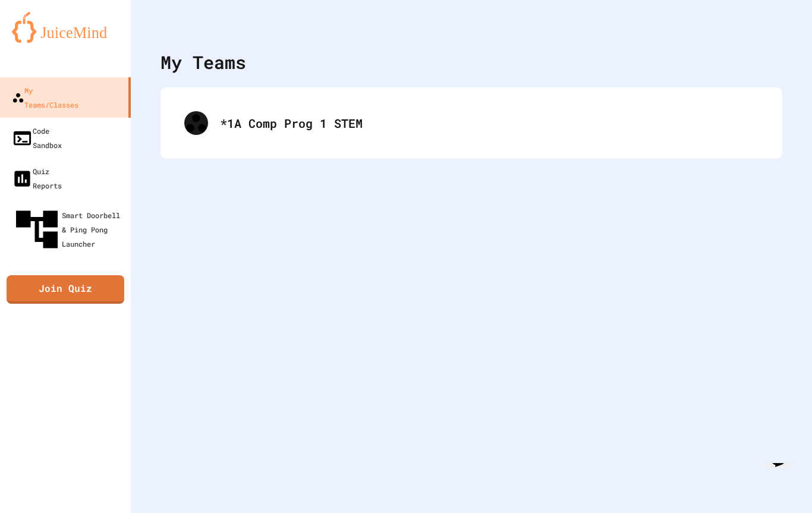 This screenshot has height=513, width=812. Describe the element at coordinates (37, 138) in the screenshot. I see `div: Code Sandbox` at that location.